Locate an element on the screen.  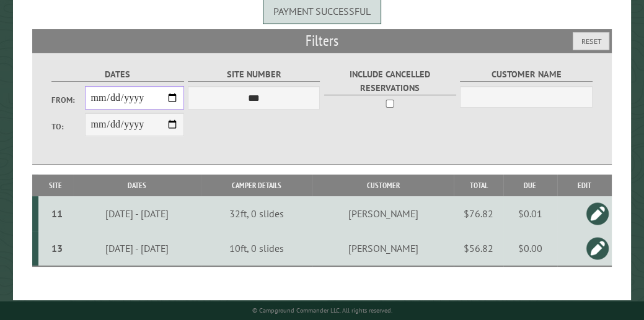
th: Total is located at coordinates (478, 185).